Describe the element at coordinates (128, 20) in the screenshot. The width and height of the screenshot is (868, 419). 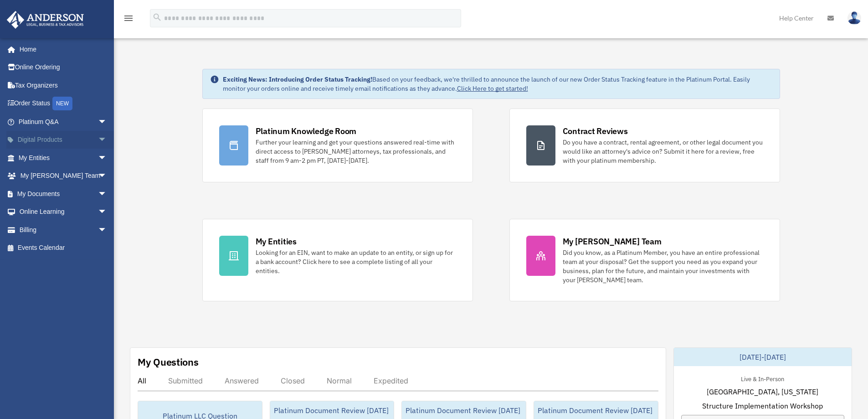
I see `a: menu` at that location.